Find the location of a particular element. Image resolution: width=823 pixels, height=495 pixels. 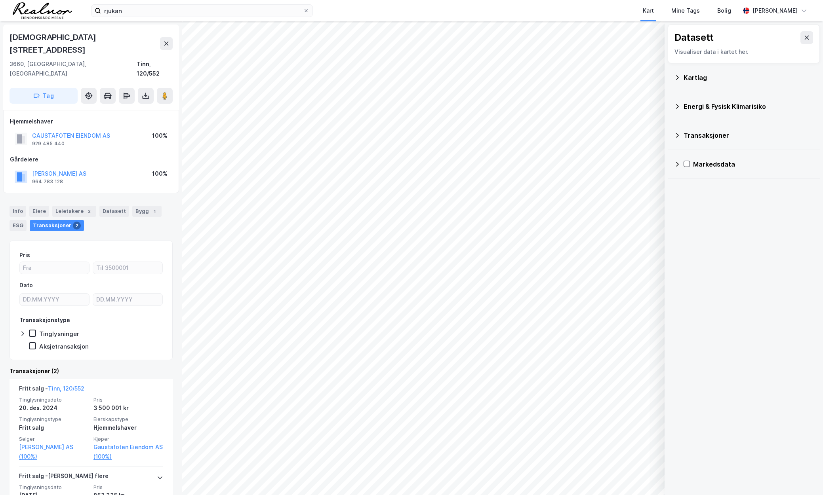

div: Transaksjonstype is located at coordinates (45, 320).